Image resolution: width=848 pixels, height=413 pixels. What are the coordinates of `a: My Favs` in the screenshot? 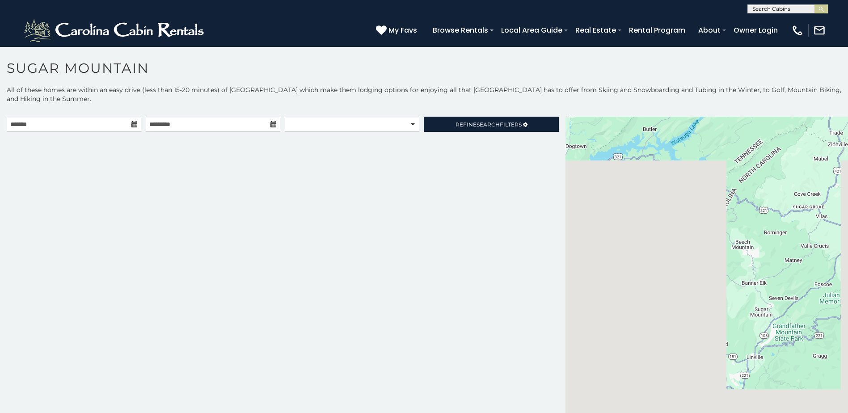 It's located at (398, 30).